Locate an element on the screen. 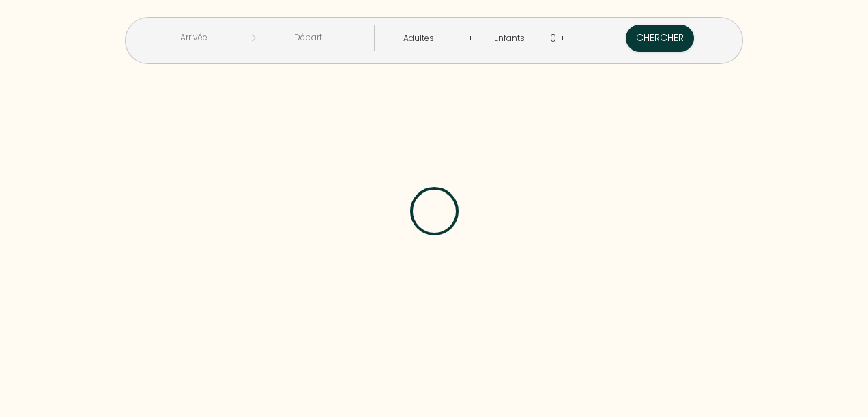  img: guests is located at coordinates (250, 38).